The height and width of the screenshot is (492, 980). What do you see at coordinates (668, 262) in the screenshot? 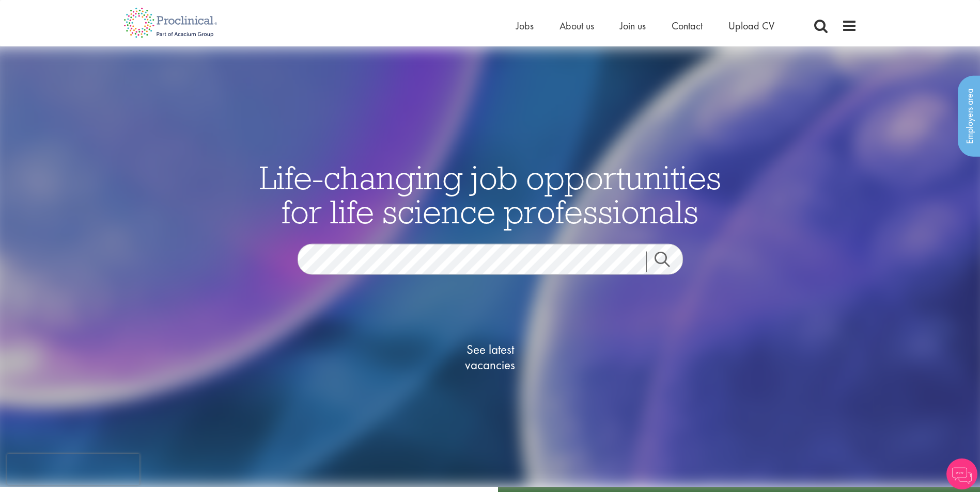
I see `a: Job search submit button` at bounding box center [668, 262].